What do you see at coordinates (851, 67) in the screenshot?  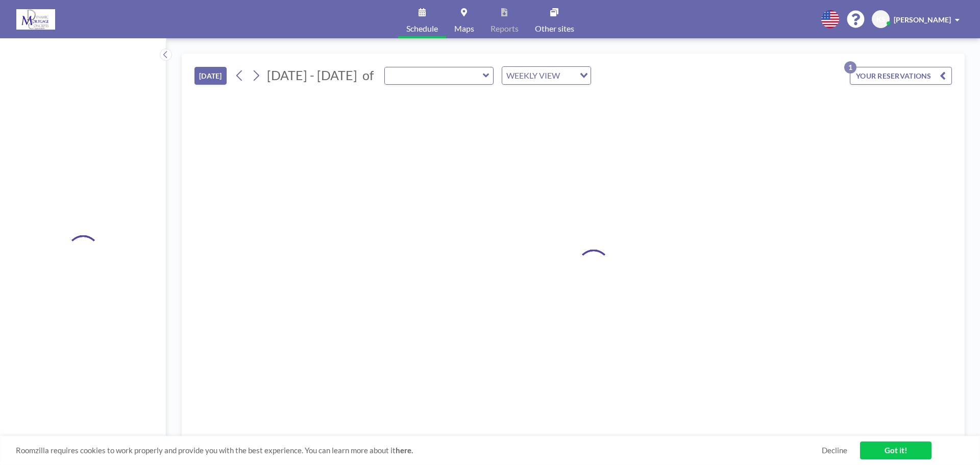 I see `p: 1` at bounding box center [851, 67].